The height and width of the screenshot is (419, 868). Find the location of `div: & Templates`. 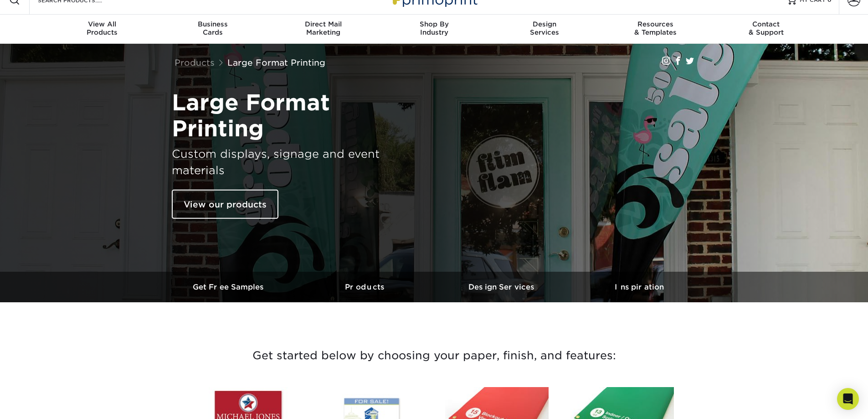

div: & Templates is located at coordinates (656, 28).